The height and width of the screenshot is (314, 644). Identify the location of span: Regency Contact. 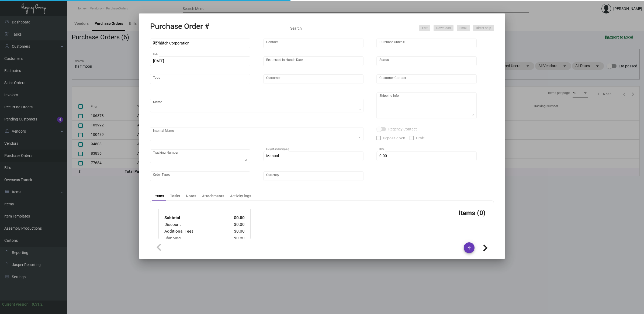
(402, 129).